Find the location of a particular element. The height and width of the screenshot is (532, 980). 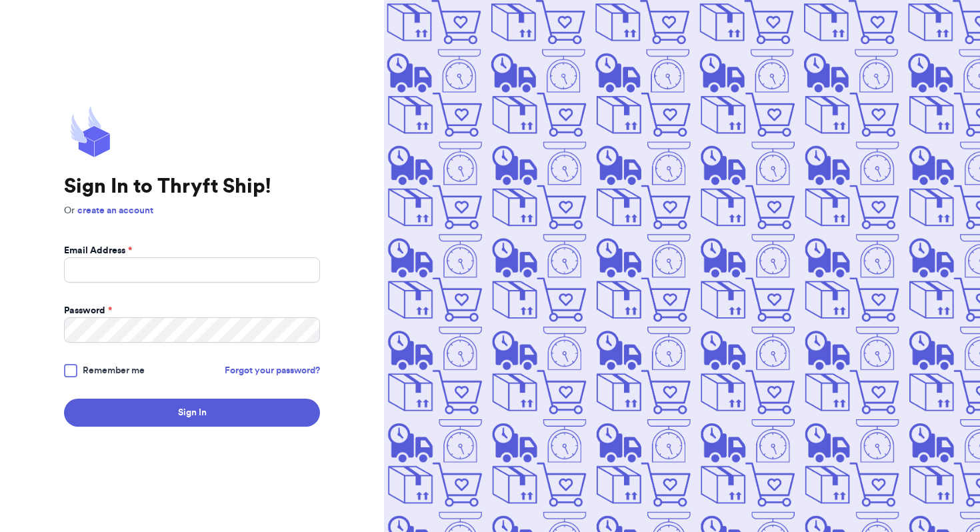

label: Email Address is located at coordinates (98, 250).